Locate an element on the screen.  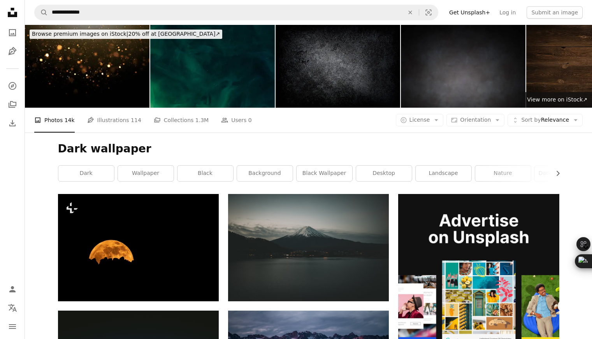
a: black wallpaper is located at coordinates (324, 174).